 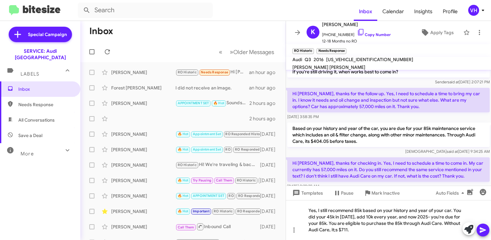 I want to click on span: 2016, so click(x=319, y=59).